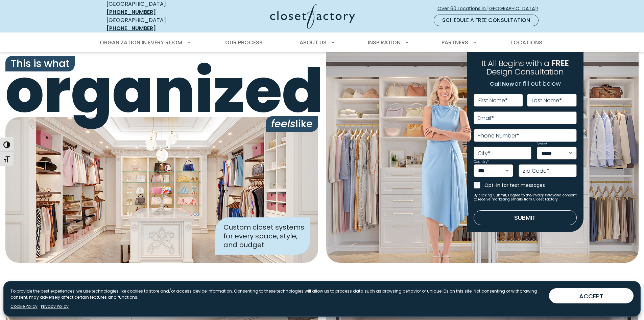 The image size is (644, 320). I want to click on img: Closet Factory designed closet, so click(162, 190).